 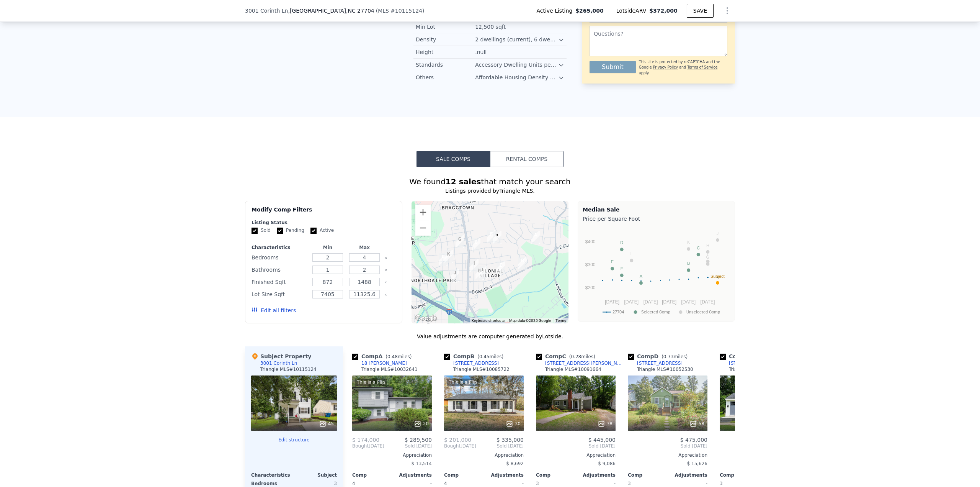 What do you see at coordinates (589, 11) in the screenshot?
I see `span: $265,000` at bounding box center [589, 11].